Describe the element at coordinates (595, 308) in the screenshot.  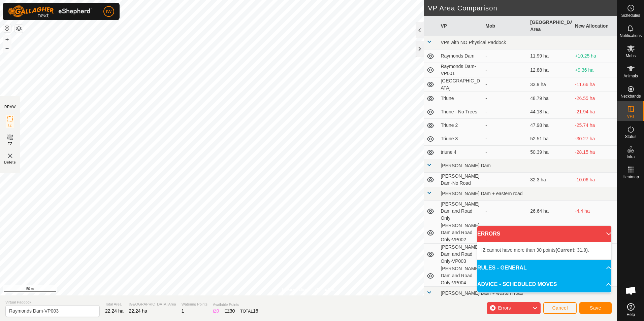
I see `span: Save` at that location.